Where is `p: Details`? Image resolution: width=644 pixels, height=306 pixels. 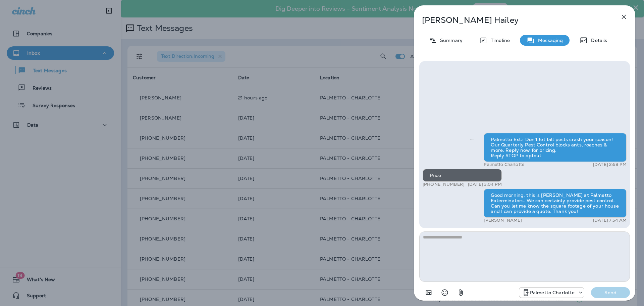 p: Details is located at coordinates (598, 40).